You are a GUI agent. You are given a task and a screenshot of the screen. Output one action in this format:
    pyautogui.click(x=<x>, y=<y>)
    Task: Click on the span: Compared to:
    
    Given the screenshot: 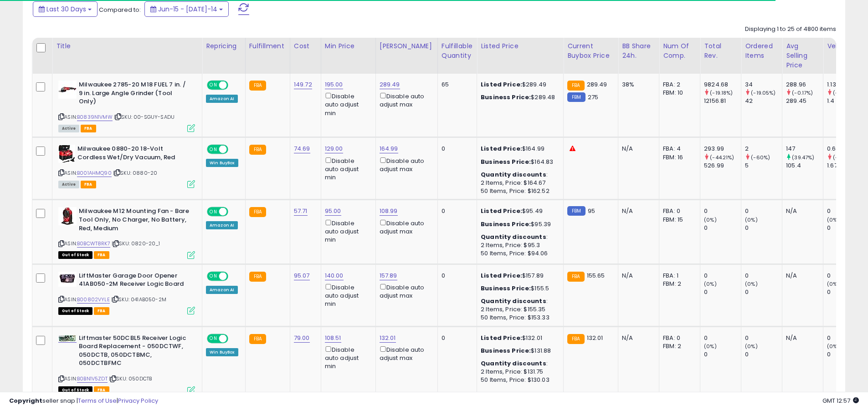 What is the action you would take?
    pyautogui.click(x=120, y=10)
    